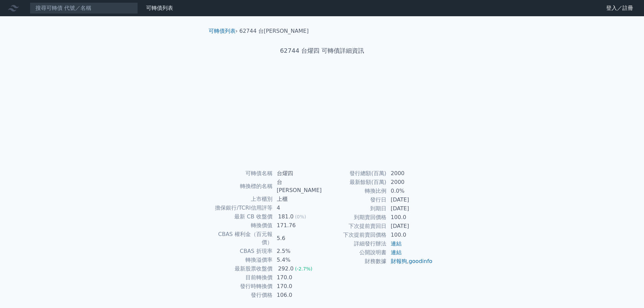 This screenshot has width=644, height=308. I want to click on td: 下次提前賣回日, so click(355, 226).